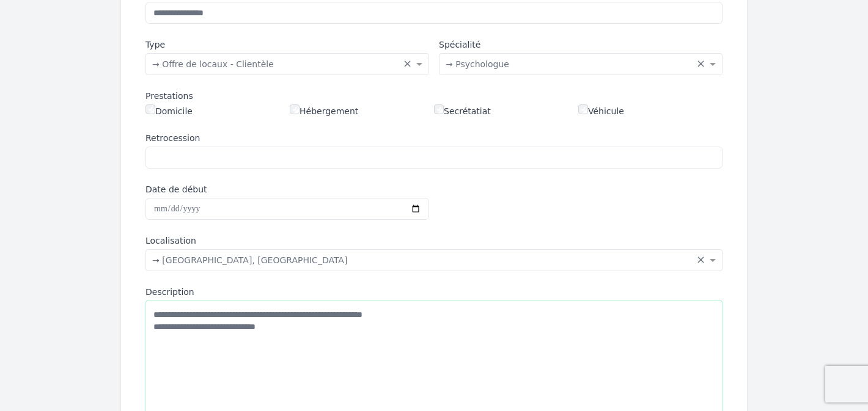 This screenshot has width=868, height=411. Describe the element at coordinates (439, 109) in the screenshot. I see `input: Secrétatiat` at that location.